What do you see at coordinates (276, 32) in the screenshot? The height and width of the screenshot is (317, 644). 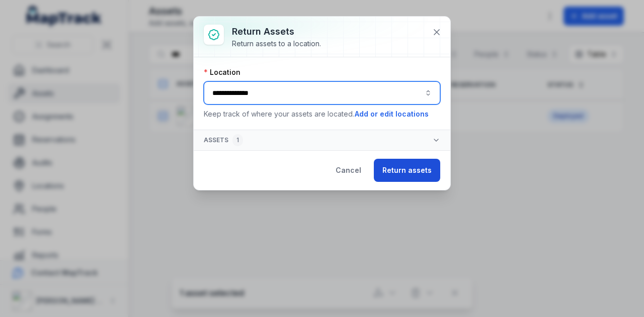 I see `h3: Return assets` at bounding box center [276, 32].